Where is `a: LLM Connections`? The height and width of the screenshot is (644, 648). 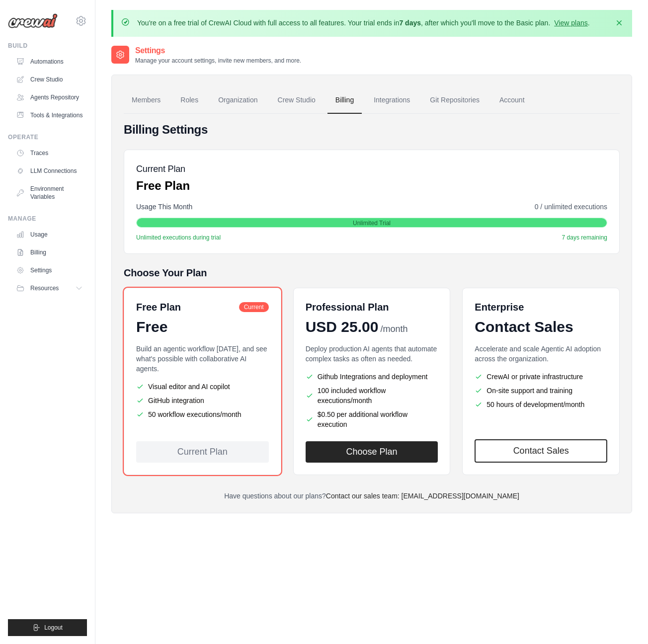 a: LLM Connections is located at coordinates (50, 171).